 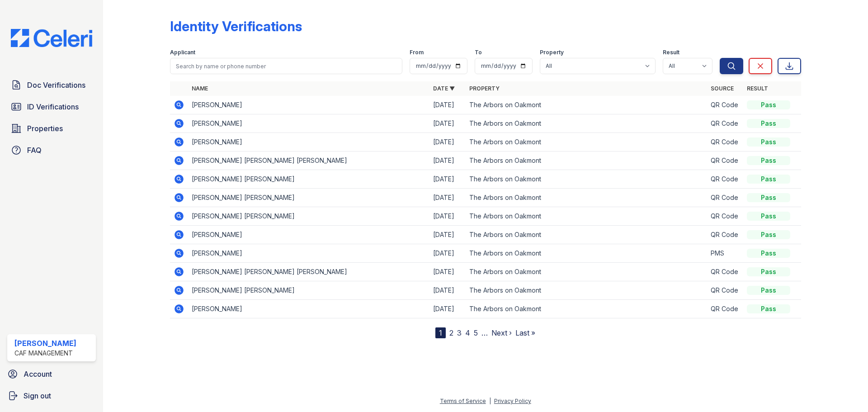 What do you see at coordinates (37, 396) in the screenshot?
I see `span: Sign out` at bounding box center [37, 396].